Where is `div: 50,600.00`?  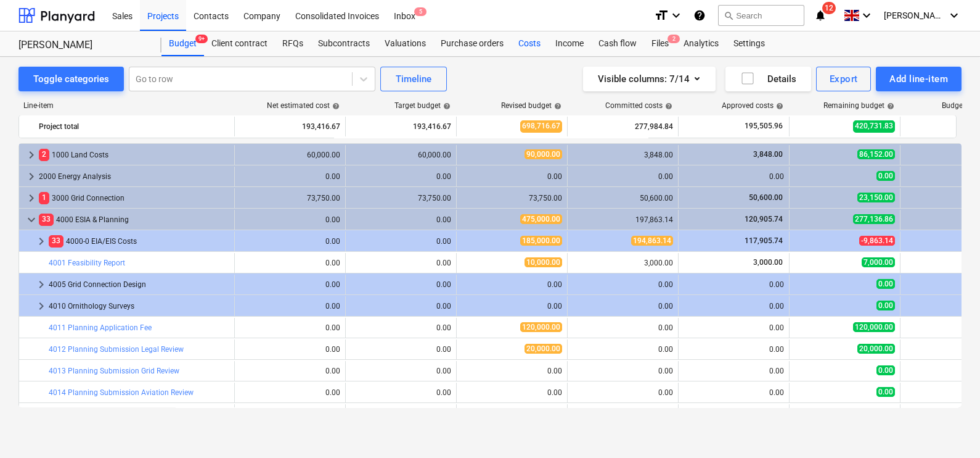 div: 50,600.00 is located at coordinates (622, 198).